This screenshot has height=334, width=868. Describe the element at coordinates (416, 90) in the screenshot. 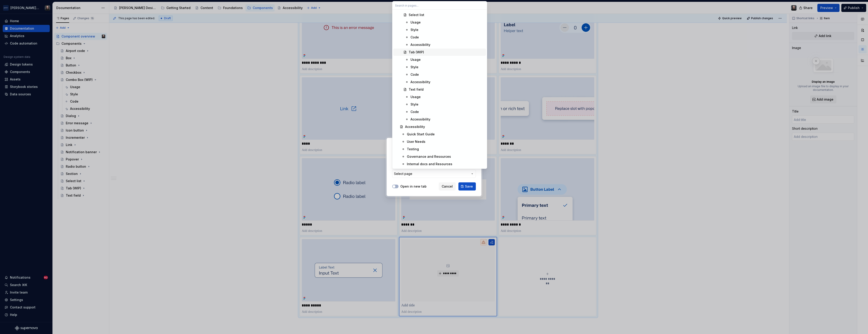

I see `div: Text field` at that location.